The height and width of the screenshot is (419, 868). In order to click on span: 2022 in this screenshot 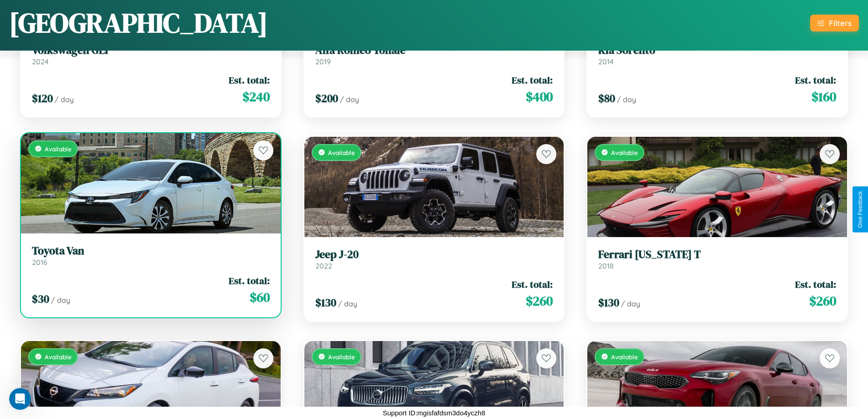, I will do `click(323, 266)`.